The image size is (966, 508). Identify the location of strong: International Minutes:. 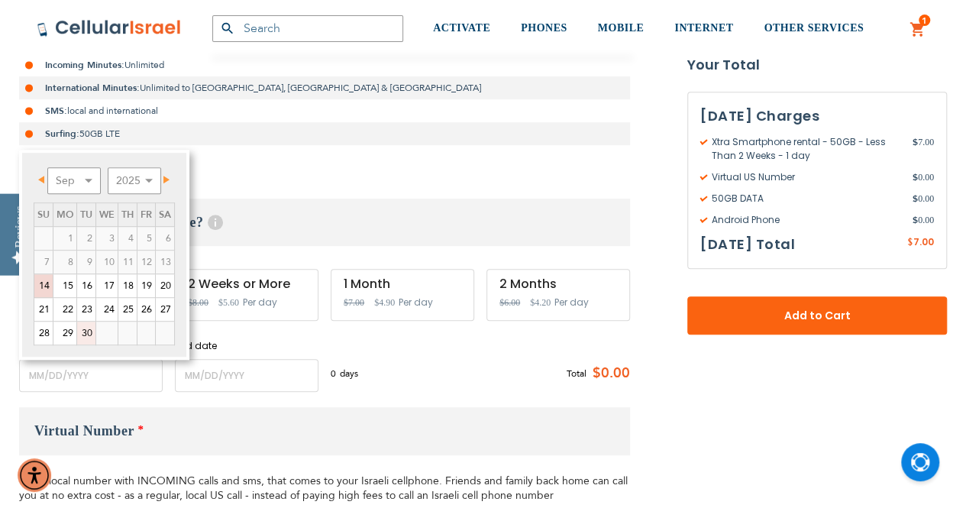
(92, 88).